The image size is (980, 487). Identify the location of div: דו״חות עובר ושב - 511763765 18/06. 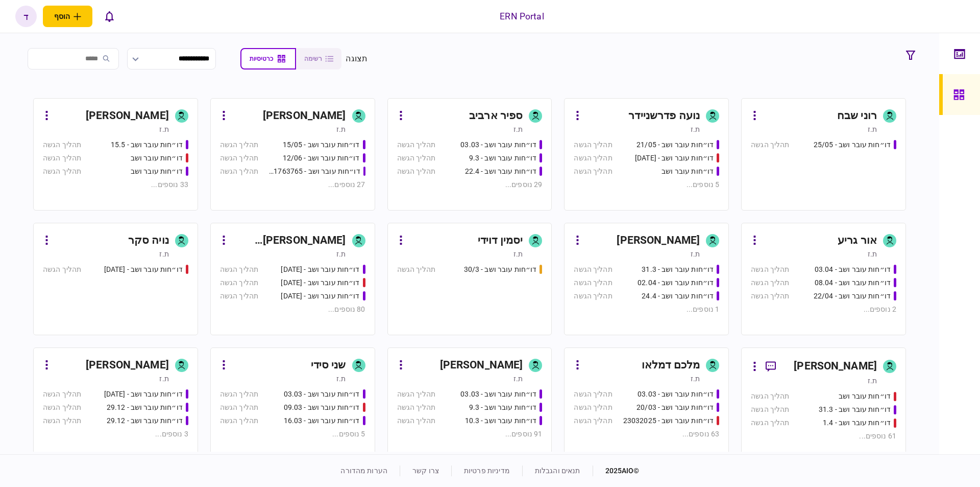
(314, 171).